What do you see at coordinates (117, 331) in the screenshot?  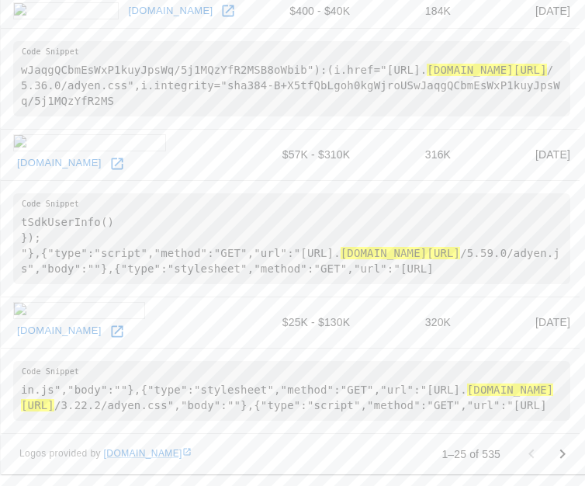 I see `a: Open miumiu.com in new window` at bounding box center [117, 331].